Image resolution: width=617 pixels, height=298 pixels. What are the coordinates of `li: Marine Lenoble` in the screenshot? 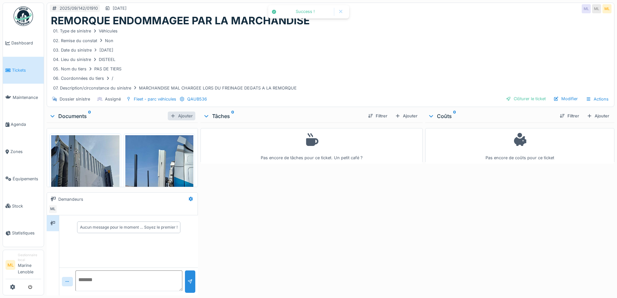 It's located at (29, 265).